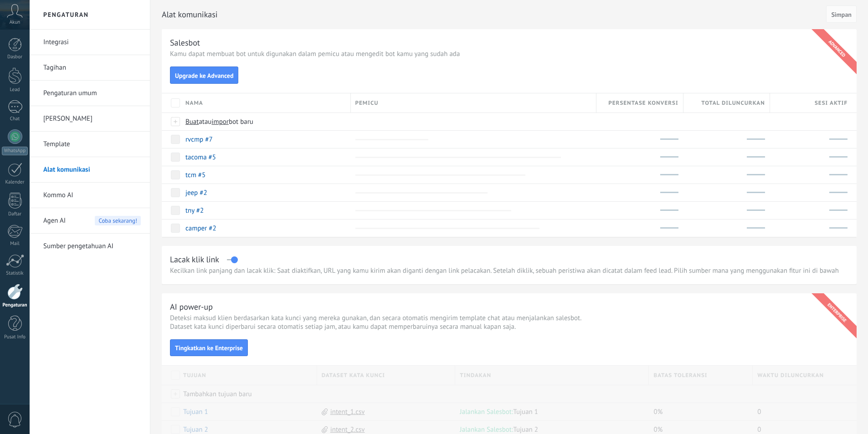  I want to click on a: Template, so click(92, 145).